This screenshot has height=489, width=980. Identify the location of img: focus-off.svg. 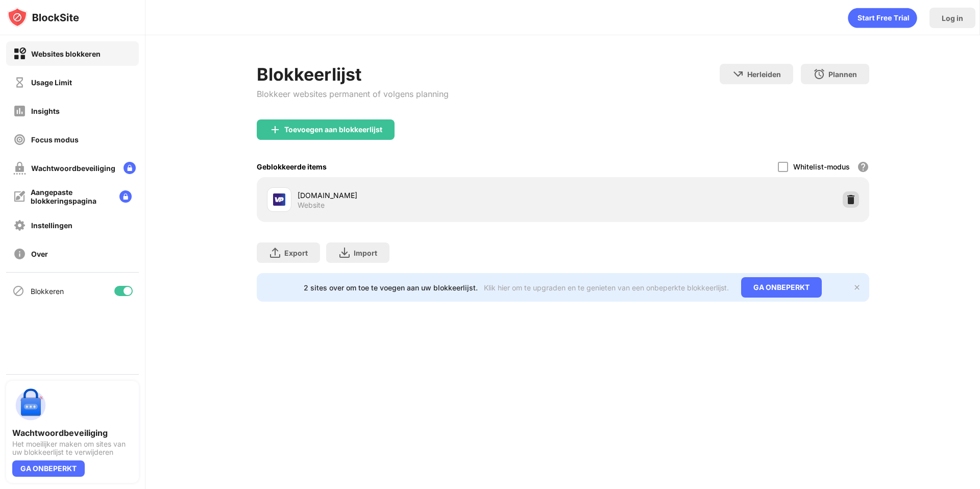
(19, 139).